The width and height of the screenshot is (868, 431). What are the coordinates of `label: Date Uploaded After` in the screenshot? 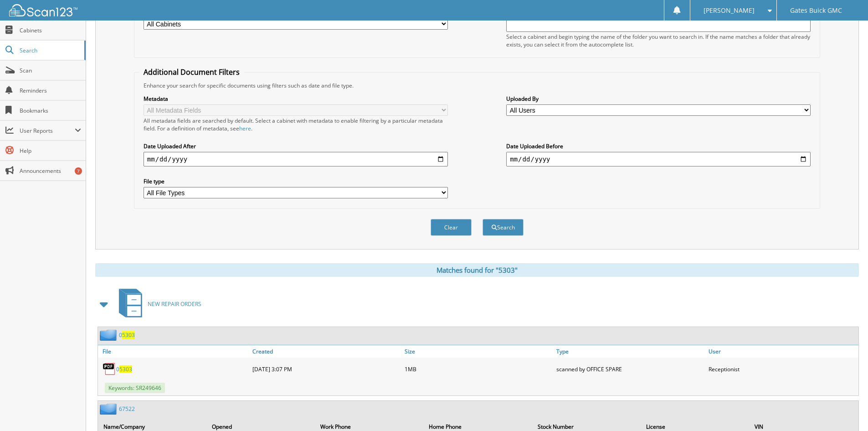 It's located at (296, 146).